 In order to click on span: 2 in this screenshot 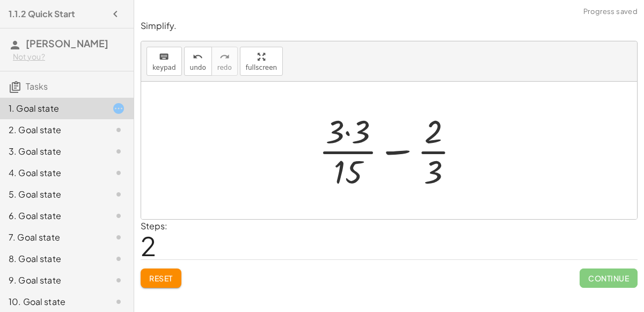, I will do `click(148, 245)`.